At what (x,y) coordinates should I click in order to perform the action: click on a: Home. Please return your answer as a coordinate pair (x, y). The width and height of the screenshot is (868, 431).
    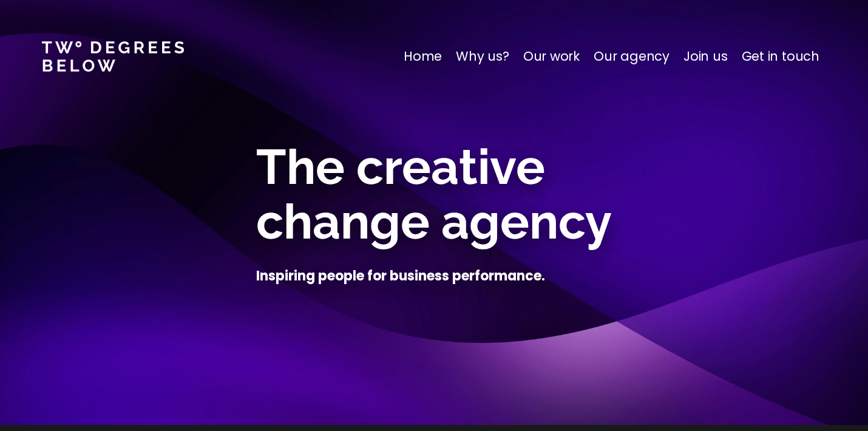
    Looking at the image, I should click on (422, 56).